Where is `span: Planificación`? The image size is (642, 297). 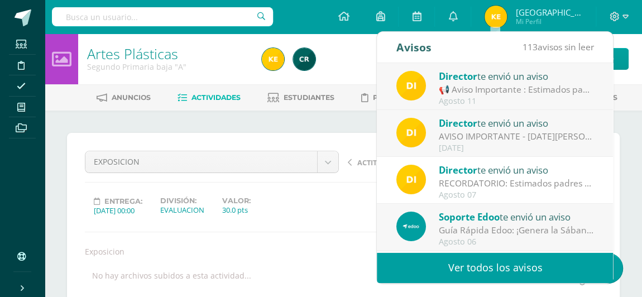 span: Planificación is located at coordinates (401, 97).